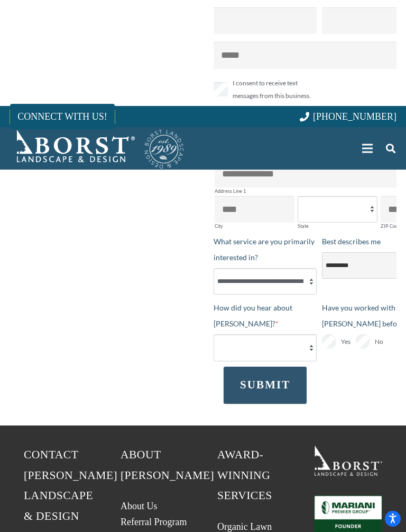 This screenshot has height=532, width=406. I want to click on span: Best describes me, so click(352, 241).